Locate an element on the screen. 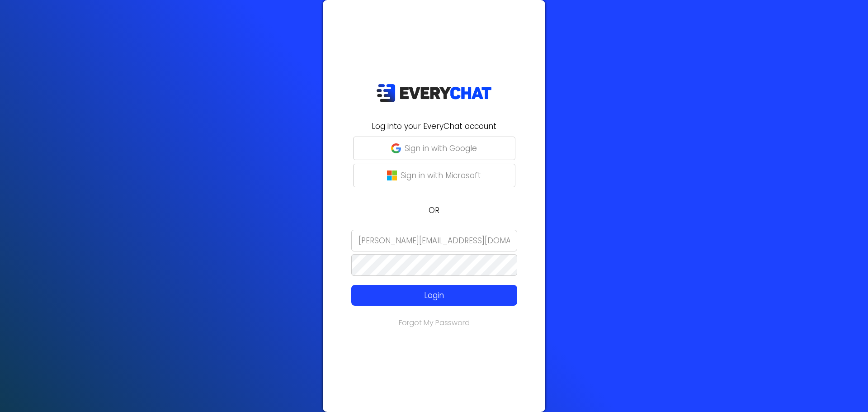  img: google-g.png is located at coordinates (396, 148).